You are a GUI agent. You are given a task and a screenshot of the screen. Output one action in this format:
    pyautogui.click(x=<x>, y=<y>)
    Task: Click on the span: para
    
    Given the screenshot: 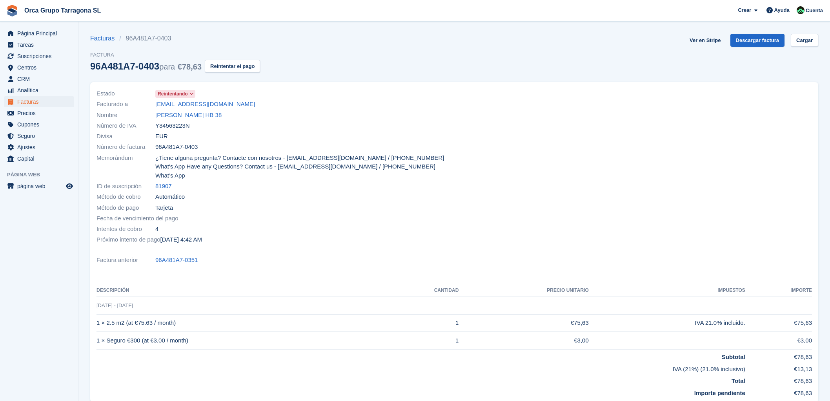 What is the action you would take?
    pyautogui.click(x=167, y=67)
    